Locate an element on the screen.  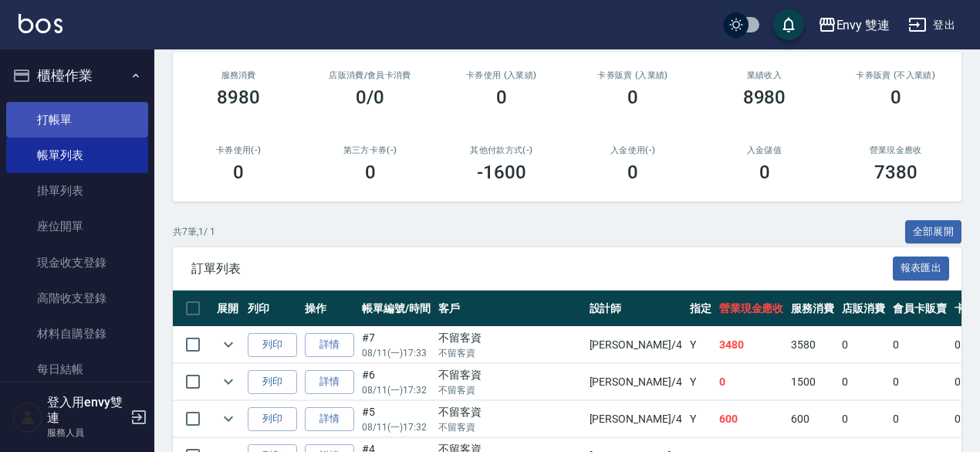
button: 報表匯出 is located at coordinates (922, 268).